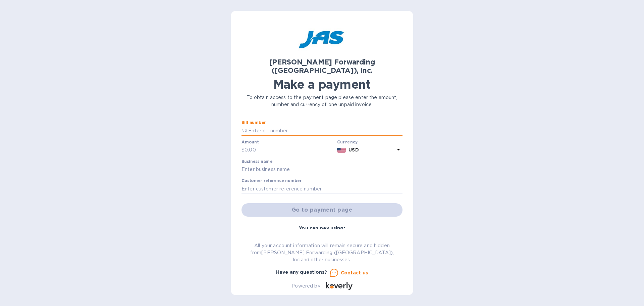 Image resolution: width=644 pixels, height=306 pixels. What do you see at coordinates (354, 272) in the screenshot?
I see `u: Contact us` at bounding box center [354, 272].